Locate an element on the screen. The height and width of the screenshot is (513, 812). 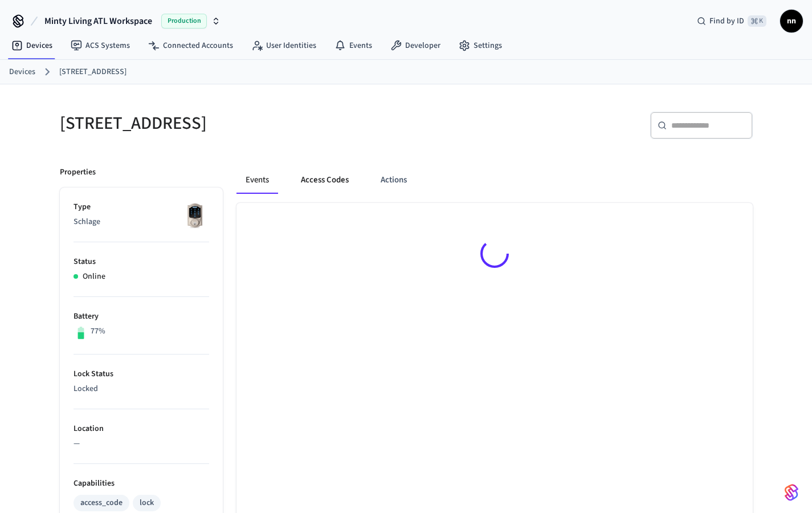
a: Developer is located at coordinates (415, 45).